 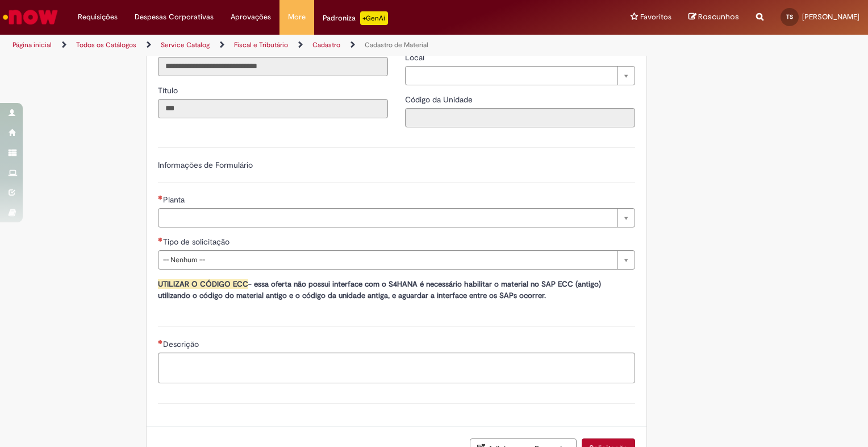 I want to click on a: Rascunhos, so click(x=713, y=17).